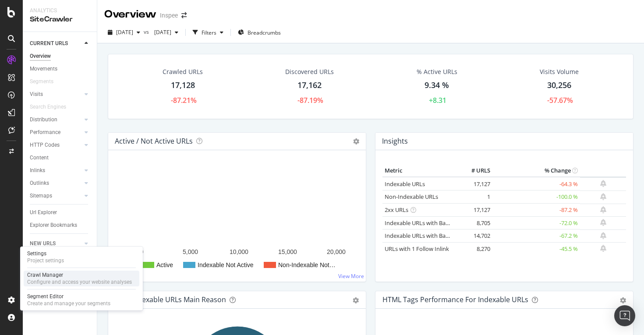  What do you see at coordinates (56, 183) in the screenshot?
I see `a: Outlinks` at bounding box center [56, 183].